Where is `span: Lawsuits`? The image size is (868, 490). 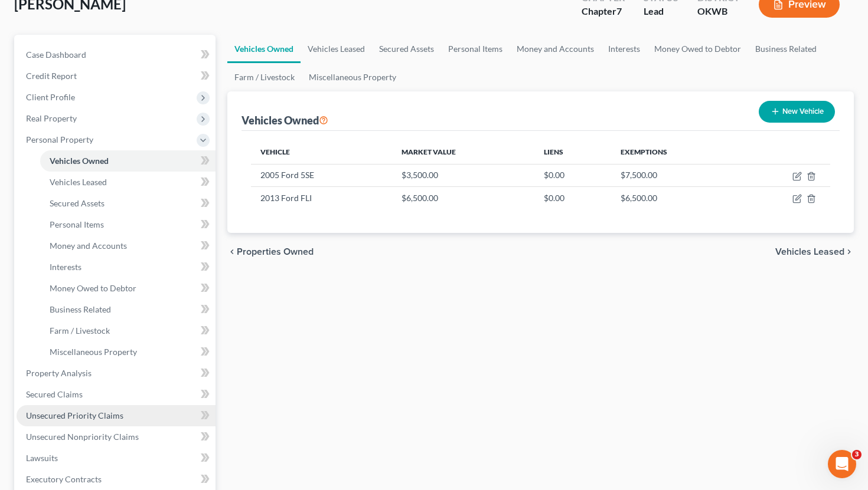 span: Lawsuits is located at coordinates (42, 458).